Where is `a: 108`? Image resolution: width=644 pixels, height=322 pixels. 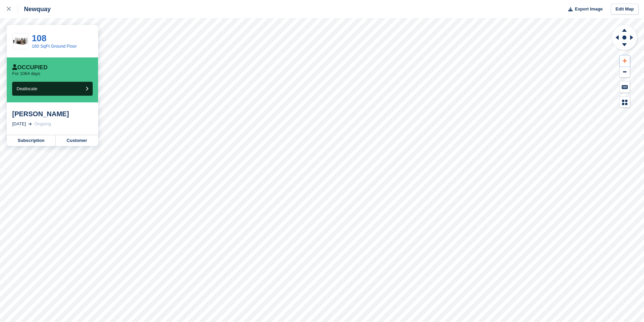
a: 108 is located at coordinates (39, 39).